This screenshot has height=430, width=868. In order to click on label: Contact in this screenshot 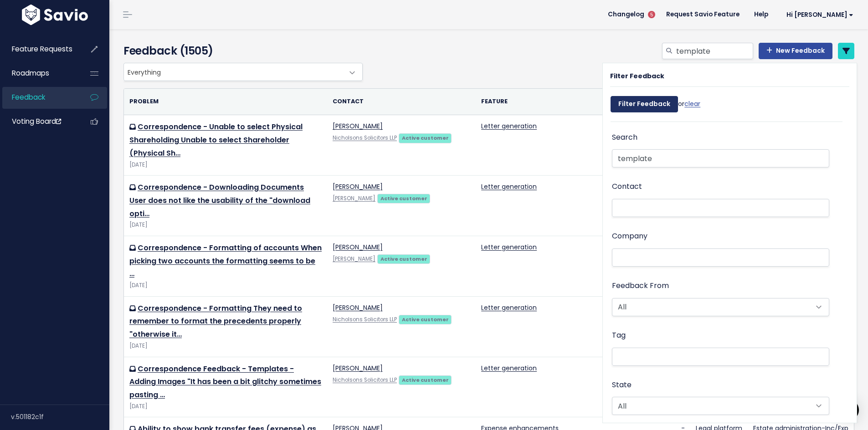, I will do `click(627, 187)`.